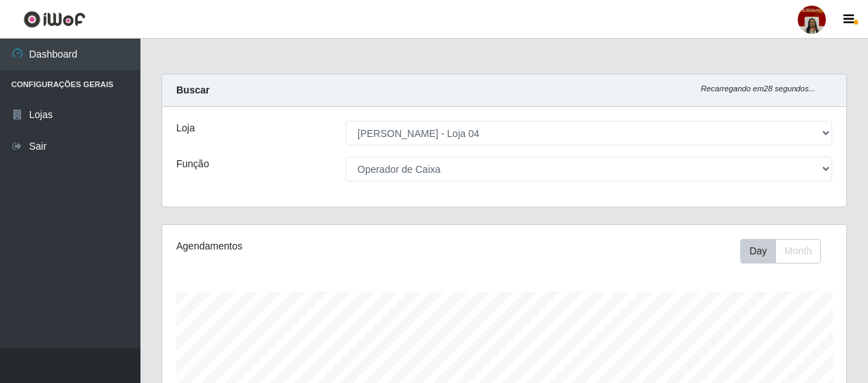 Image resolution: width=868 pixels, height=383 pixels. I want to click on button: Month, so click(797, 251).